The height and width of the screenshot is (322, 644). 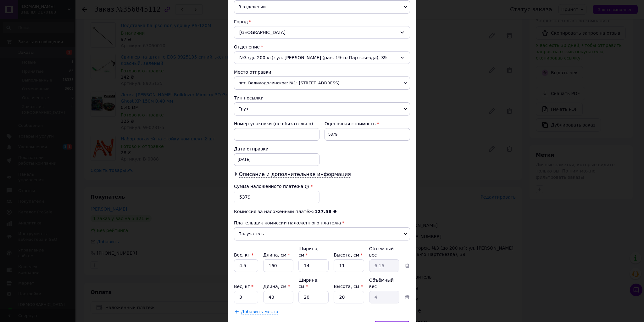 I want to click on div: Комиссия за наложенный платёж:, so click(x=322, y=211).